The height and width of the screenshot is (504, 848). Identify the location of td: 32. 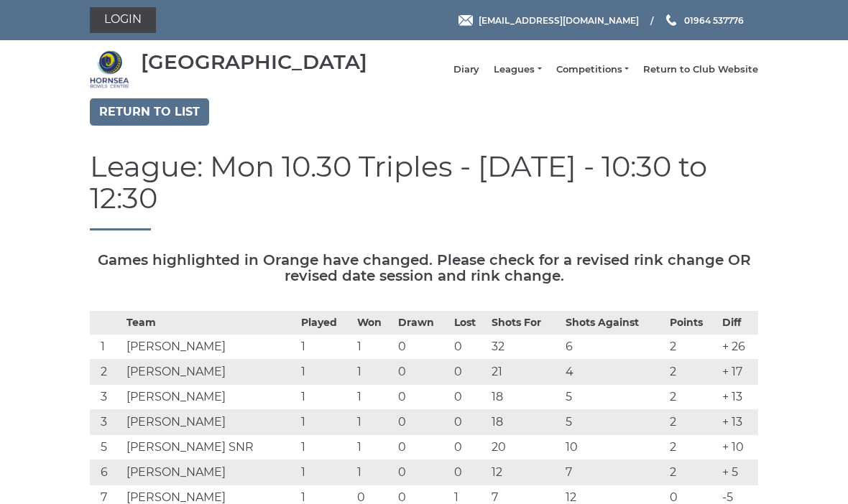
(525, 347).